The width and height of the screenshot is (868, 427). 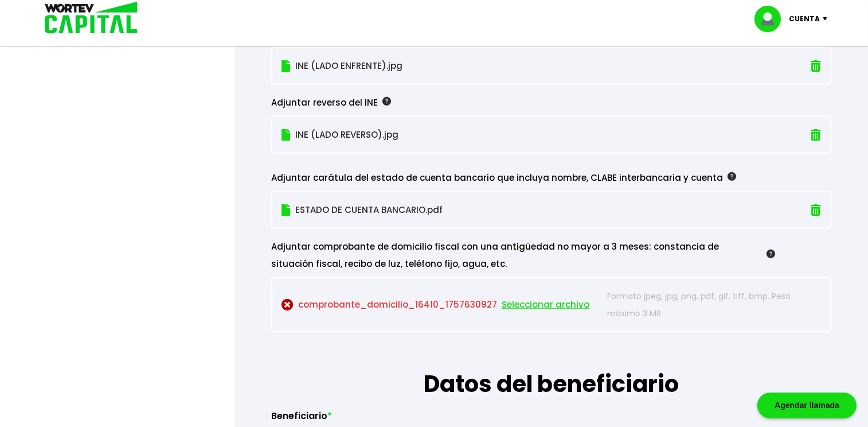 What do you see at coordinates (508, 210) in the screenshot?
I see `p: ESTADO DE CUENTA BANCARIO.pdf` at bounding box center [508, 210].